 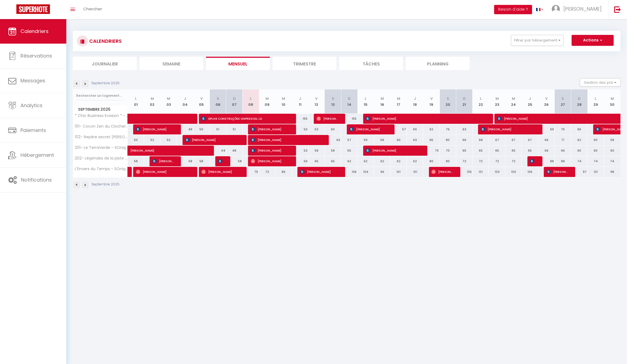 What do you see at coordinates (33, 9) in the screenshot?
I see `img: Super Booking` at bounding box center [33, 9].